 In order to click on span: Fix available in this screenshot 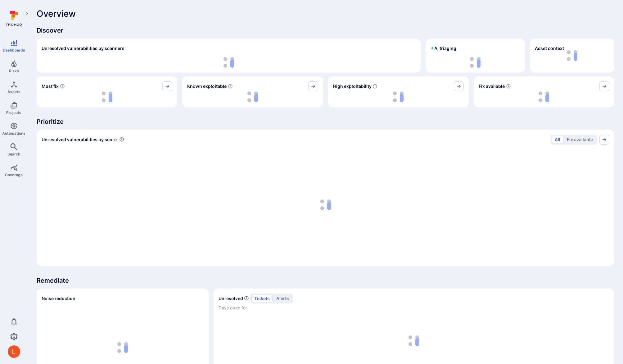, I will do `click(491, 86)`.